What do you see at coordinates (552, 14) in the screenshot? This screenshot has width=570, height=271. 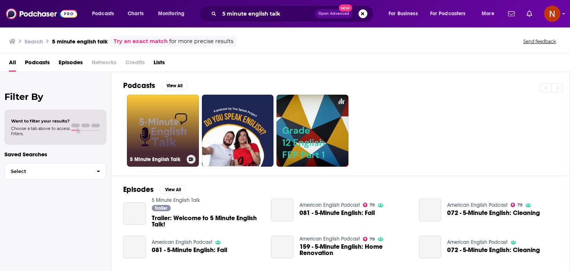 I see `img: User Profile` at bounding box center [552, 14].